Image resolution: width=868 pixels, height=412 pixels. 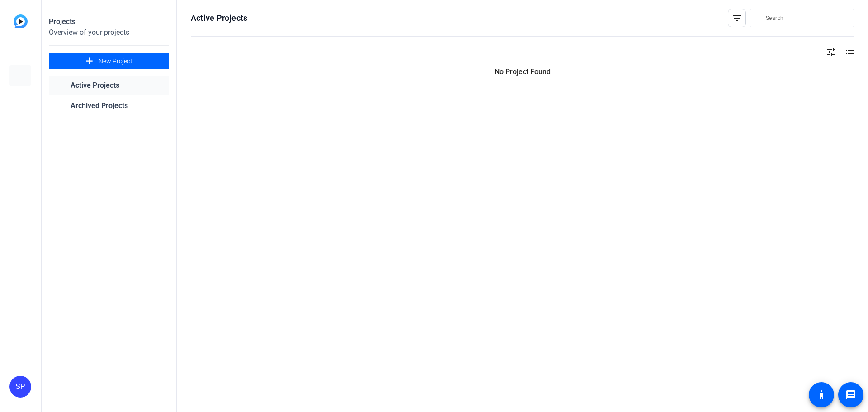 I want to click on a: Archived Projects, so click(x=109, y=106).